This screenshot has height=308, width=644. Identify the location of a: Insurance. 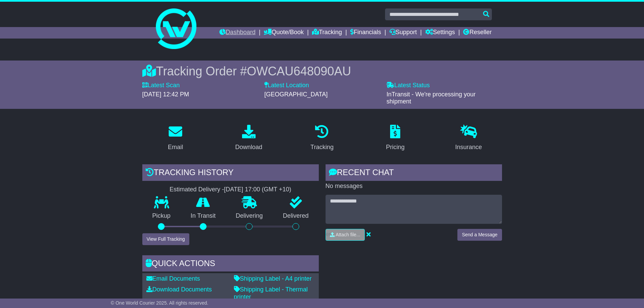
(469, 138).